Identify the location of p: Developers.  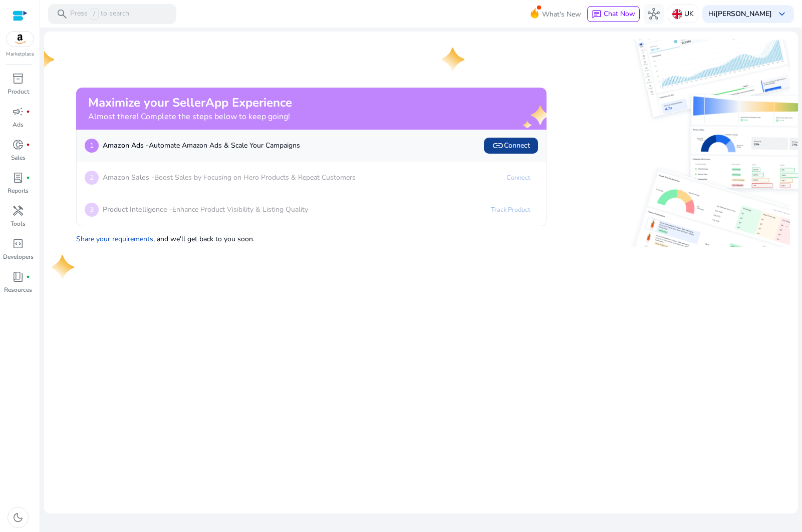
(18, 257).